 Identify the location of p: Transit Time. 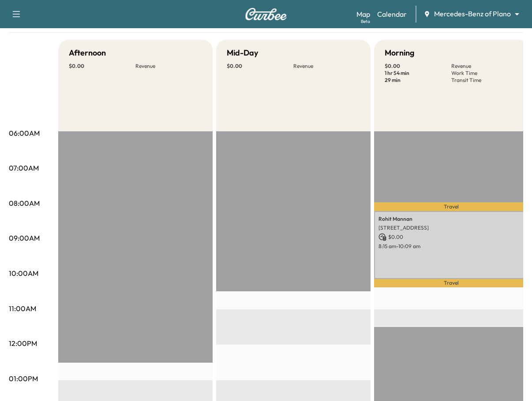
(484, 80).